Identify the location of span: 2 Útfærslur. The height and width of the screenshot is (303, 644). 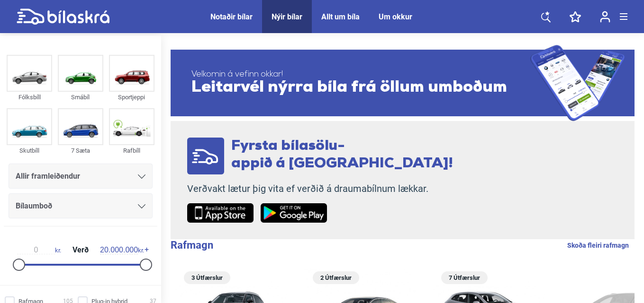
(336, 278).